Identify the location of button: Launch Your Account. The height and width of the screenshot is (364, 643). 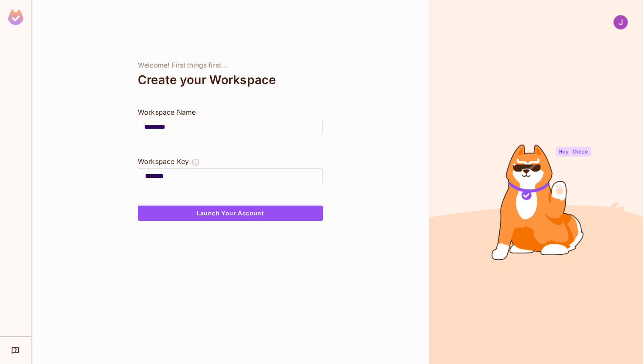
(230, 213).